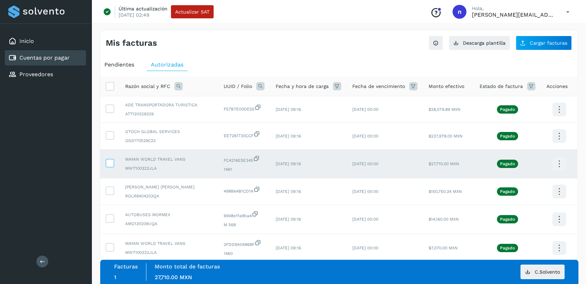  What do you see at coordinates (302, 86) in the screenshot?
I see `span: Fecha y hora de carga` at bounding box center [302, 86].